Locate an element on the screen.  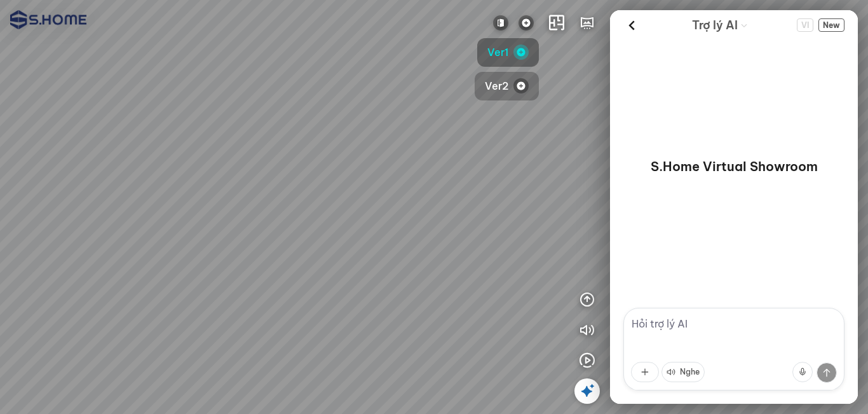
p: S.Home Virtual Showroom is located at coordinates (734, 167).